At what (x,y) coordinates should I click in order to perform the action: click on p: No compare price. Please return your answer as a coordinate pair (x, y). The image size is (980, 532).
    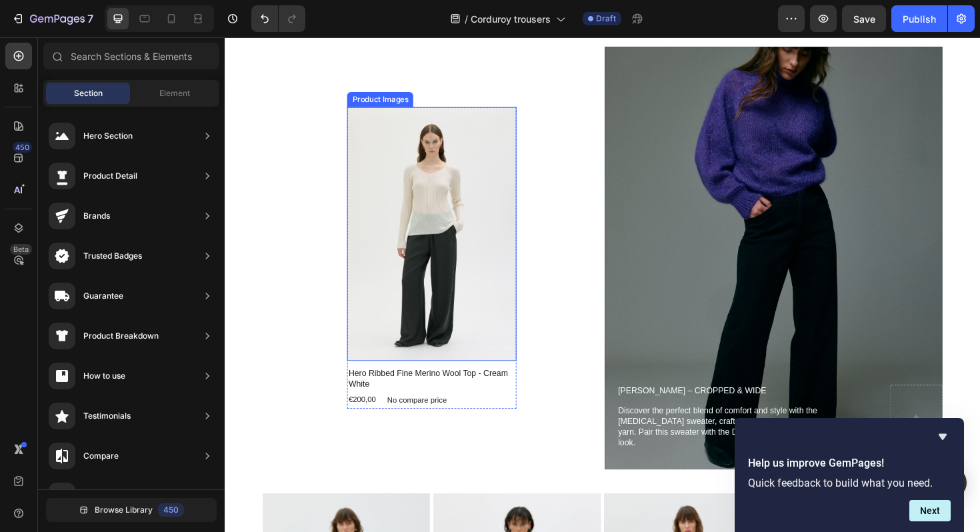
    Looking at the image, I should click on (203, 384).